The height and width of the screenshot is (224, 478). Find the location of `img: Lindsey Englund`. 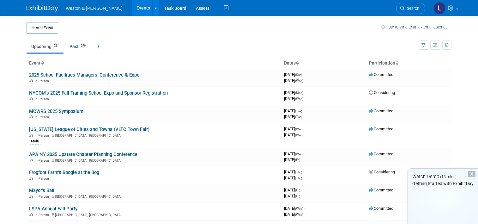

img: Lindsey Englund is located at coordinates (440, 8).